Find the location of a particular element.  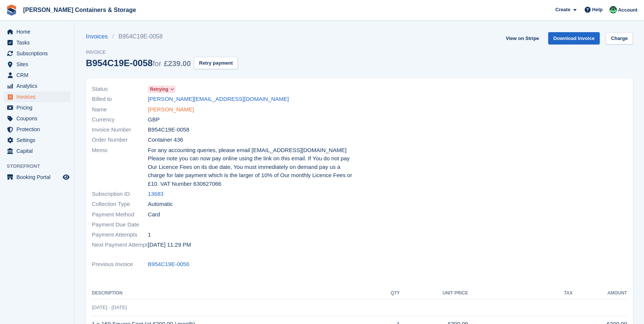

img: stora-icon-8386f47178a22dfd0bd8f6a31ec36ba5ce8667c1dd55bd0f319d3a0aa187defe.svg is located at coordinates (12, 10).